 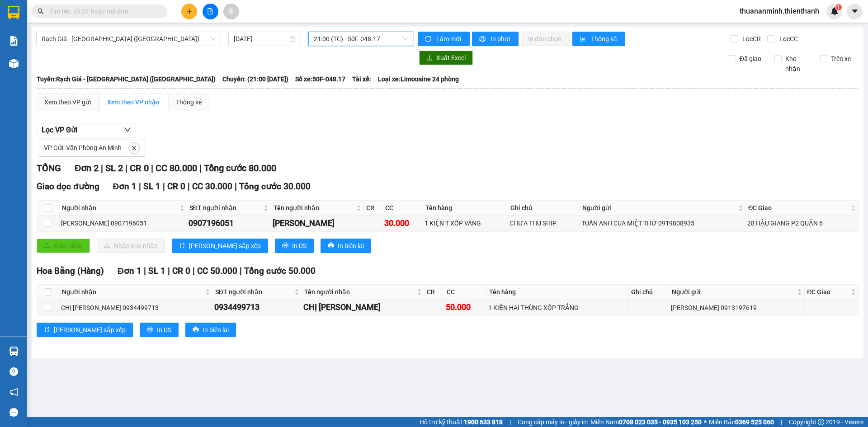 I want to click on span: SL 2, so click(x=114, y=168).